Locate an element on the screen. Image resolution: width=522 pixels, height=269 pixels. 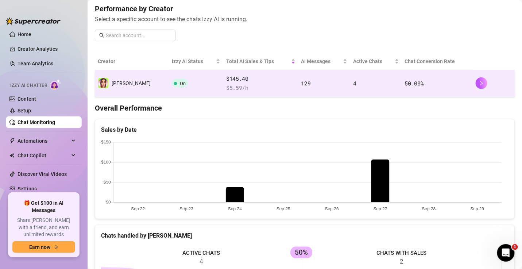
span: Select a specific account to see the chats Izzy AI is running. is located at coordinates (305, 19).